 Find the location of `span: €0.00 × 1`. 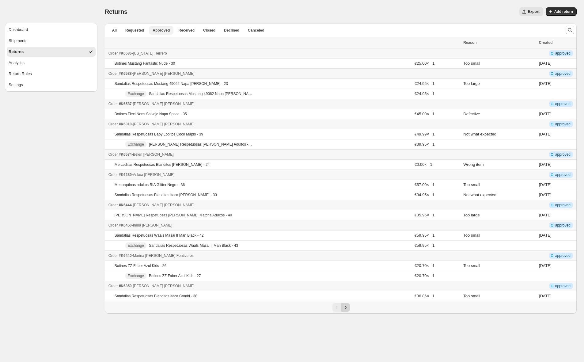

span: €0.00 × 1 is located at coordinates (424, 164).